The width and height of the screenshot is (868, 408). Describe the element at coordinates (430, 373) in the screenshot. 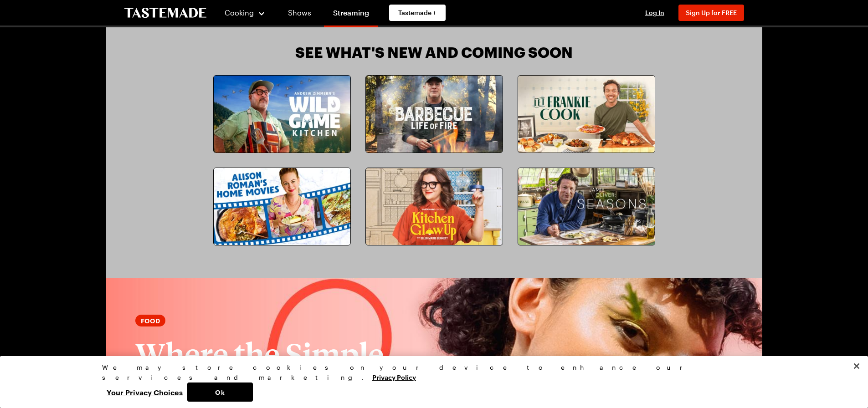

I see `div: We may store cookies on your device to enhance our services and marketing.` at that location.